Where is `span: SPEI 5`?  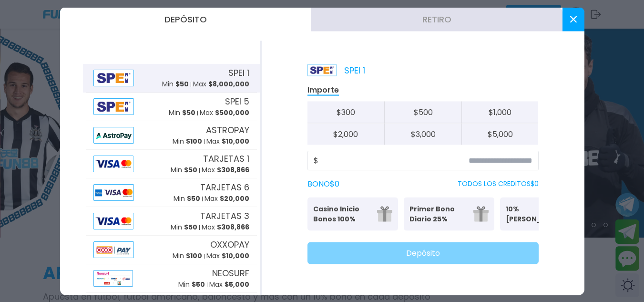
span: SPEI 5 is located at coordinates (237, 101).